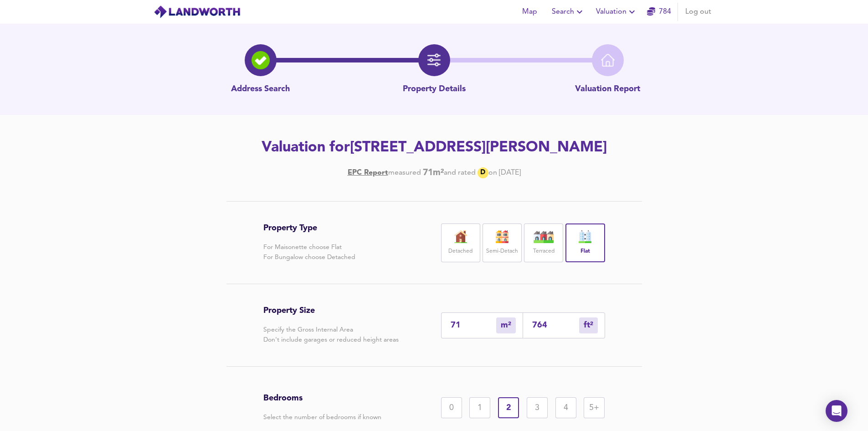  Describe the element at coordinates (530, 12) in the screenshot. I see `span: Map` at that location.